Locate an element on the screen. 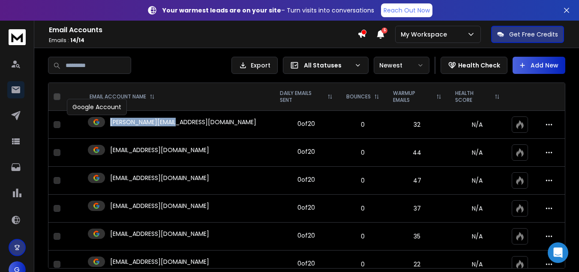  p: Reach Out Now is located at coordinates (407, 10).